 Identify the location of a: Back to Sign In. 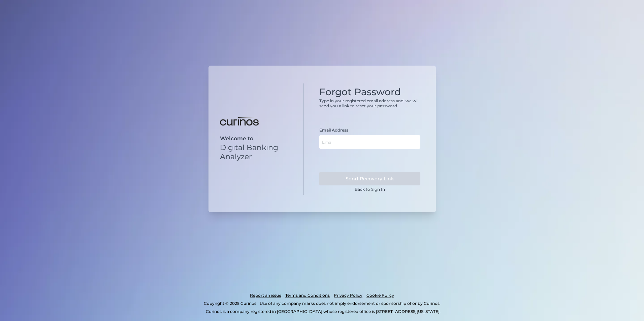
(370, 189).